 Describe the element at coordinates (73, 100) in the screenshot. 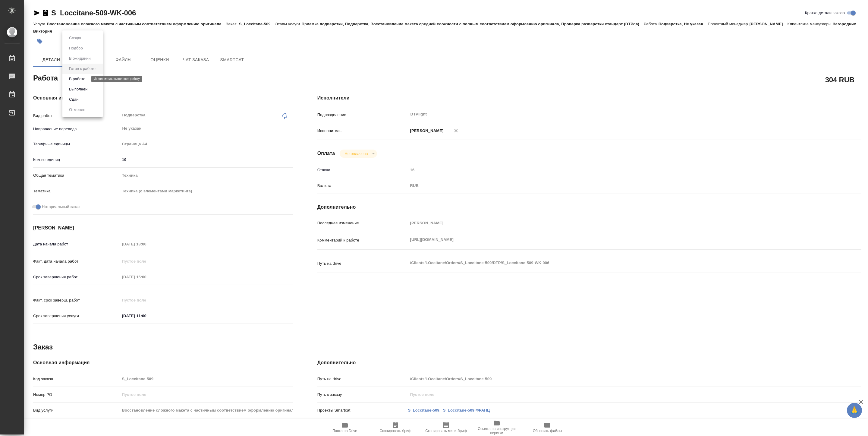

I see `button: Сдан` at that location.